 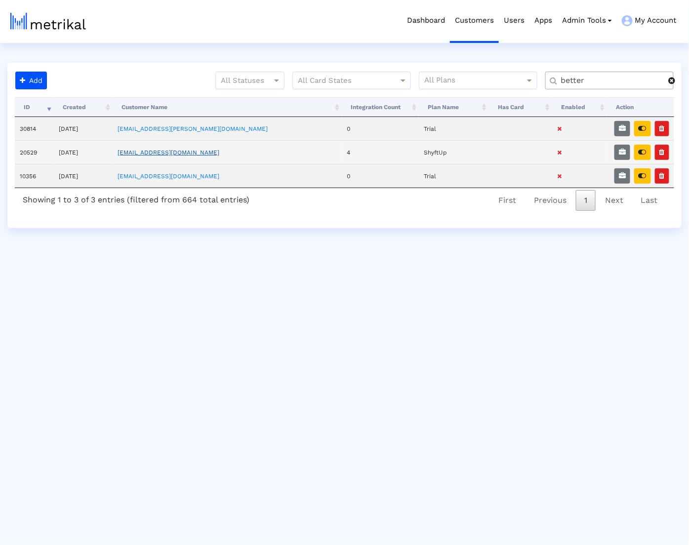 What do you see at coordinates (611, 80) in the screenshot?
I see `input: Customer Name` at bounding box center [611, 80].